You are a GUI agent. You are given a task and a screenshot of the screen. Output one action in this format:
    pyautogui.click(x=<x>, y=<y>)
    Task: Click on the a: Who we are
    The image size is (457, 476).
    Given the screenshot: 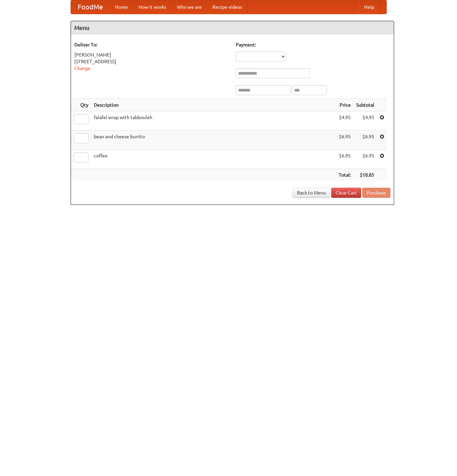 What is the action you would take?
    pyautogui.click(x=190, y=7)
    